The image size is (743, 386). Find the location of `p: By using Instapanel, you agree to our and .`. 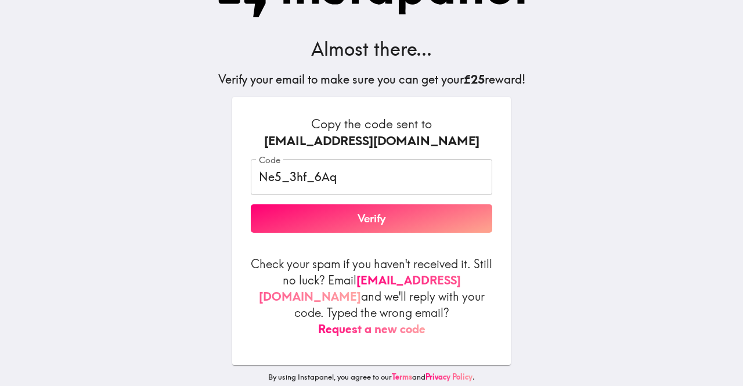

p: By using Instapanel, you agree to our and . is located at coordinates (372, 377).